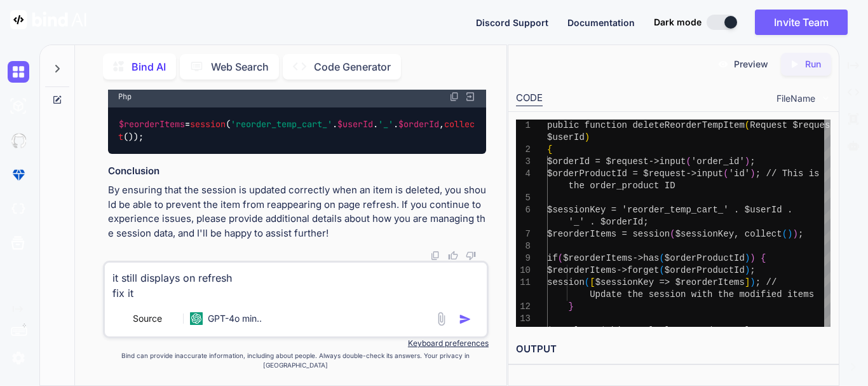  What do you see at coordinates (523, 270) in the screenshot?
I see `div: 10` at bounding box center [523, 270].